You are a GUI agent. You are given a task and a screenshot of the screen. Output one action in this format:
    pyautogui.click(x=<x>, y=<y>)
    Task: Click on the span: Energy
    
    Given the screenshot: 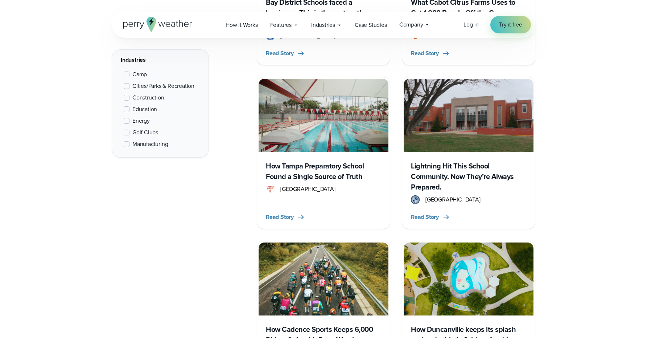 What is the action you would take?
    pyautogui.click(x=141, y=121)
    